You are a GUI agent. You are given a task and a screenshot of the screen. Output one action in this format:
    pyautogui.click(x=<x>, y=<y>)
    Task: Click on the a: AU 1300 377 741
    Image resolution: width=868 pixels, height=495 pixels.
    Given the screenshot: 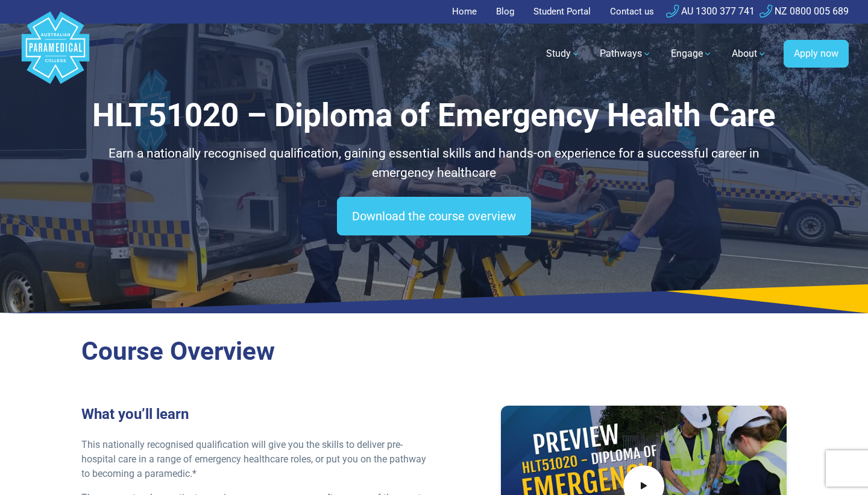 What is the action you would take?
    pyautogui.click(x=710, y=11)
    